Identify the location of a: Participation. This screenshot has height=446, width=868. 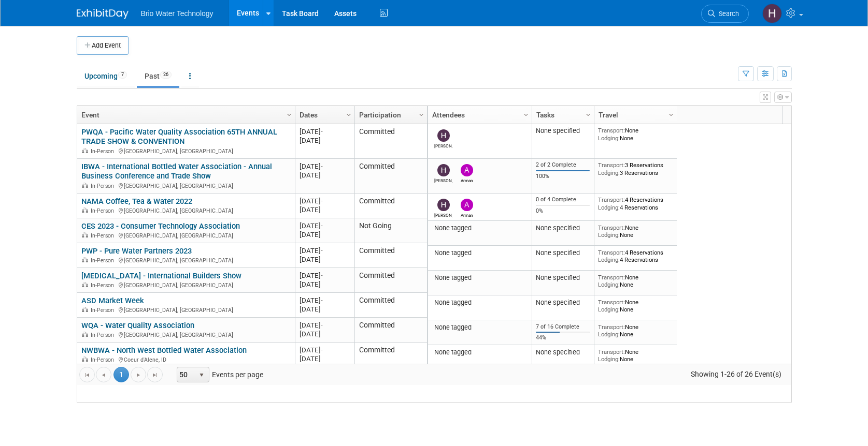
(389, 115).